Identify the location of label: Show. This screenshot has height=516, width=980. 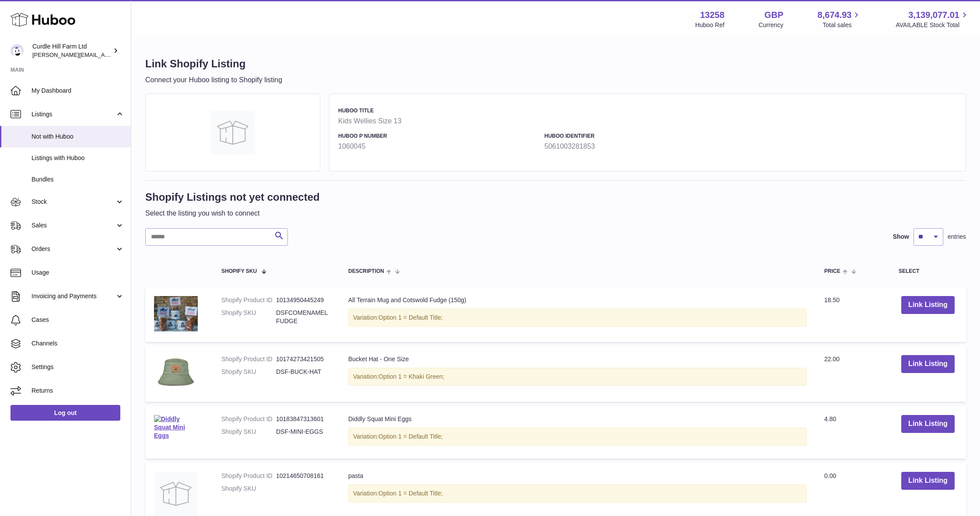
(901, 236).